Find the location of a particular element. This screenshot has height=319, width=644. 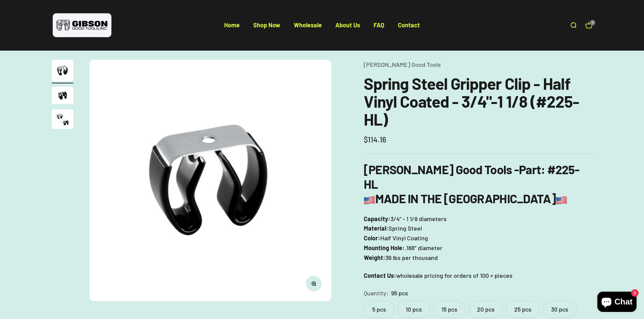

strong: Contact Us: is located at coordinates (380, 276).